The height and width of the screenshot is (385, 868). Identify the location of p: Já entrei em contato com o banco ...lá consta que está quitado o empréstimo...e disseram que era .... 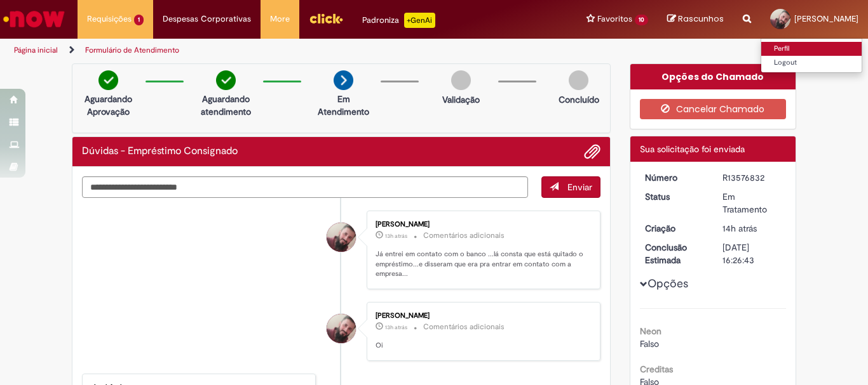
(480, 264).